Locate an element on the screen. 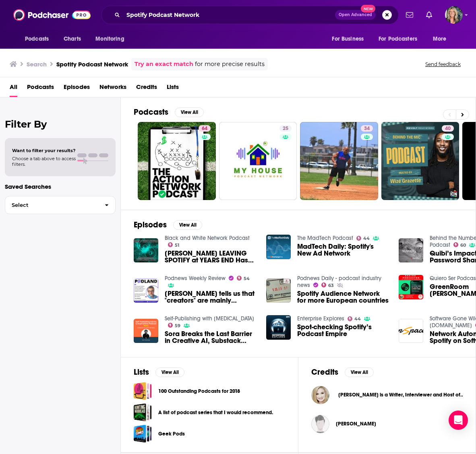 This screenshot has width=476, height=454. span: Want to filter your results? is located at coordinates (44, 151).